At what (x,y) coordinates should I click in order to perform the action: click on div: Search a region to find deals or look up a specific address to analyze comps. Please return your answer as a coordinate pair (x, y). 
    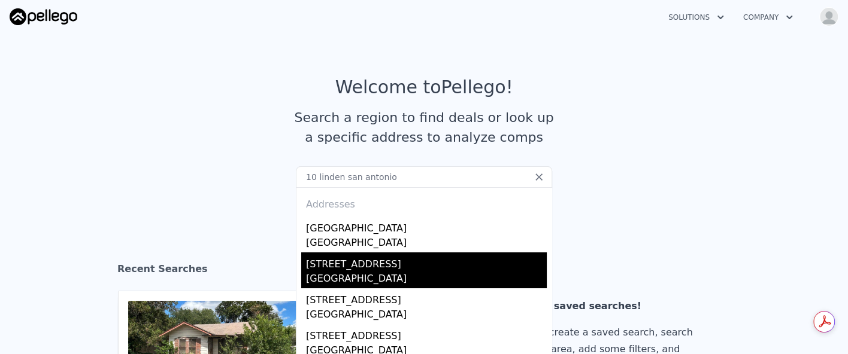
    Looking at the image, I should click on (424, 128).